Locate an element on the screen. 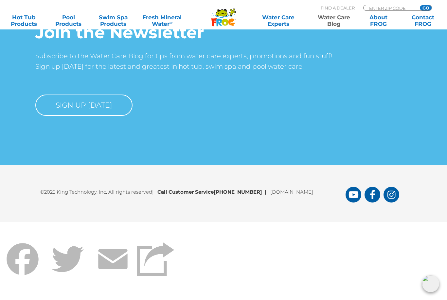 Image resolution: width=447 pixels, height=300 pixels. p: Find A Dealer is located at coordinates (338, 8).